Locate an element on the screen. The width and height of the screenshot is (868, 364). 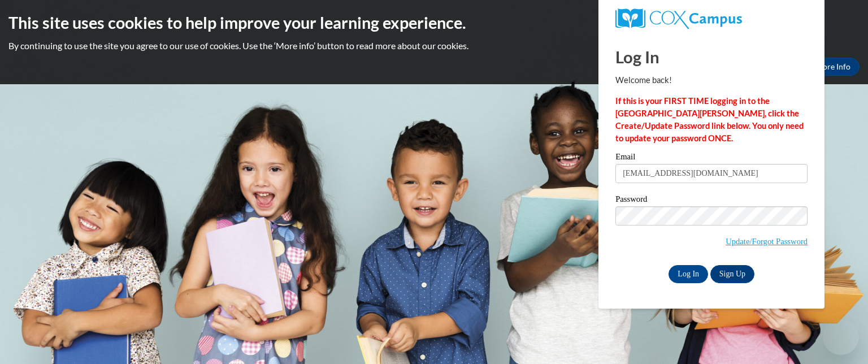
input: Log In is located at coordinates (688, 275).